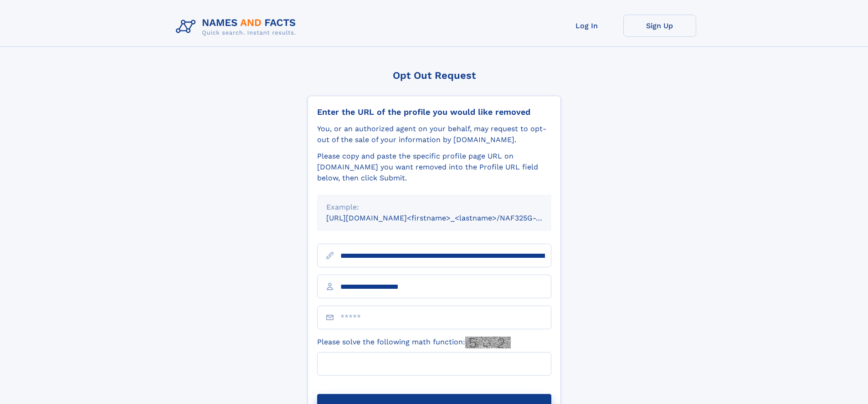 This screenshot has width=868, height=404. What do you see at coordinates (660, 25) in the screenshot?
I see `a: Sign Up` at bounding box center [660, 25].